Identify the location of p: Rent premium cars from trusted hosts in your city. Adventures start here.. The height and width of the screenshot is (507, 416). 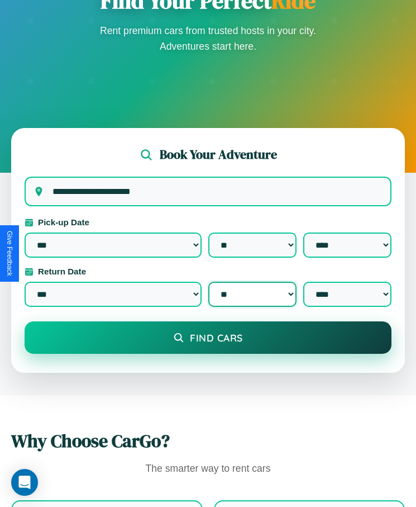
(208, 39).